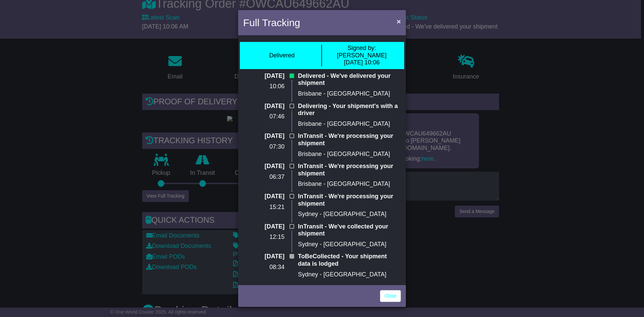 This screenshot has height=317, width=644. Describe the element at coordinates (349, 260) in the screenshot. I see `p: ToBeCollected - Your shipment data is lodged` at that location.